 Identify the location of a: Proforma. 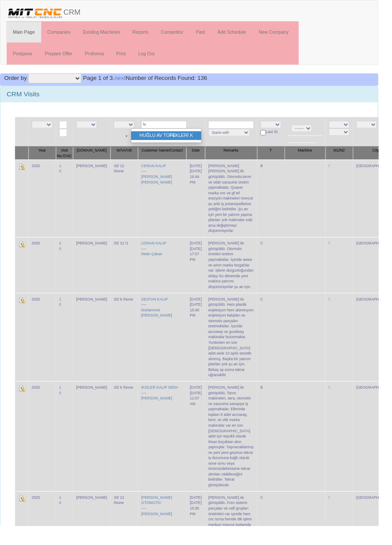
(97, 56).